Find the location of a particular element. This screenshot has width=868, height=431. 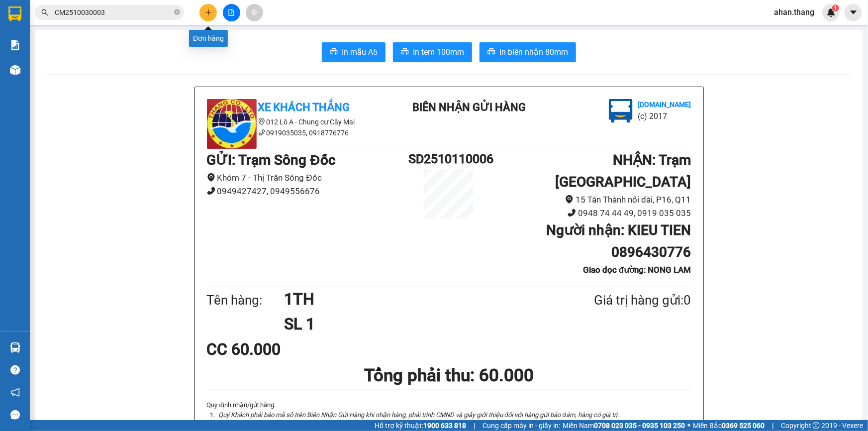

span: notification is located at coordinates (15, 392).